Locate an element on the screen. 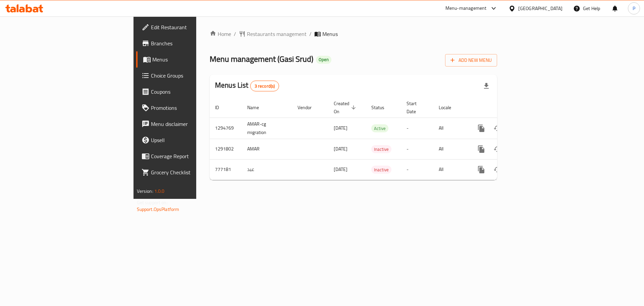 The image size is (644, 306). span: ID is located at coordinates (222, 107).